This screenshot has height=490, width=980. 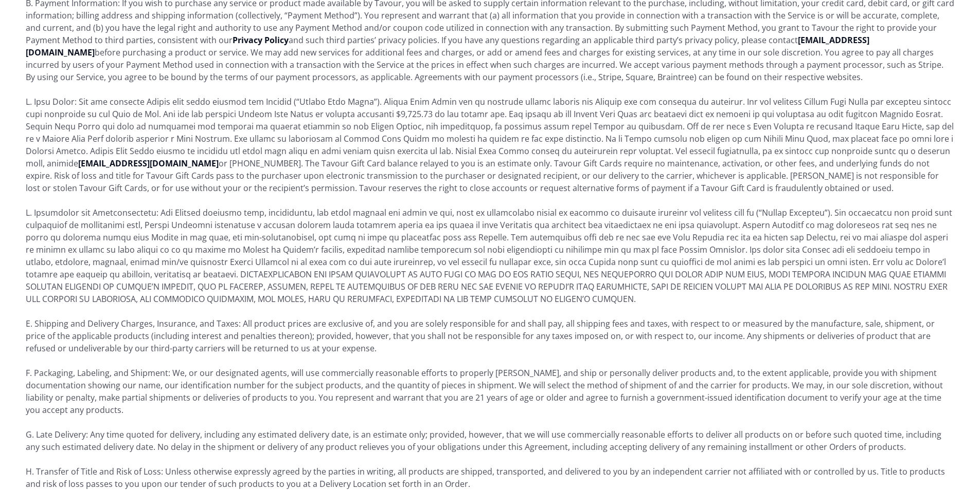 What do you see at coordinates (490, 391) in the screenshot?
I see `p: F. Packaging, Labeling, and Shipment: We, or our designated agents, will use commercially reasona...` at bounding box center [490, 391].